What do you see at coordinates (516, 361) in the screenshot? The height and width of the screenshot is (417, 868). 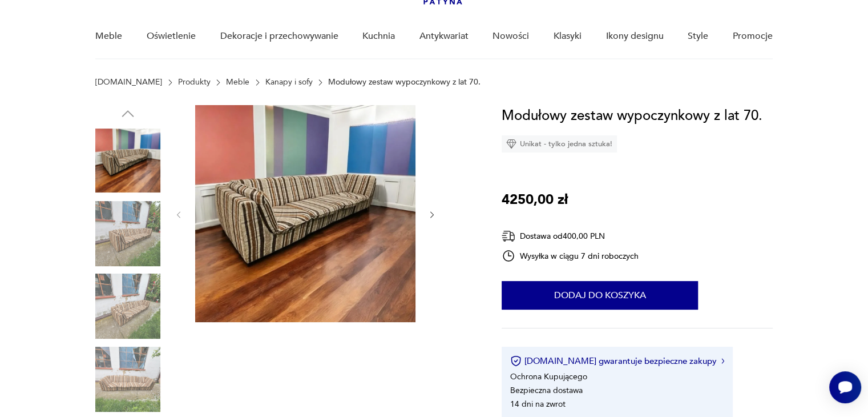 I see `img: Ikona certyfikatu` at bounding box center [516, 361].